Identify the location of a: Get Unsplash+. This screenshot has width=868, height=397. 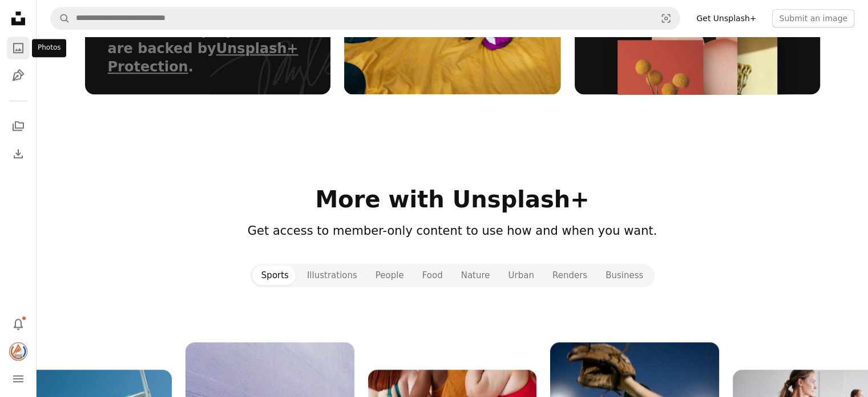
(726, 18).